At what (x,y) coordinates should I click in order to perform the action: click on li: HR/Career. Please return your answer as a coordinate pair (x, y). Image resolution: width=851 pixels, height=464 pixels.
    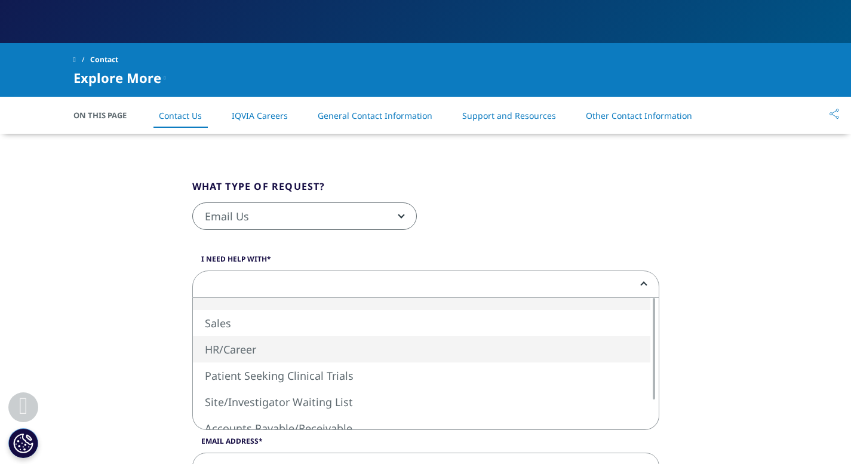
    Looking at the image, I should click on (422, 349).